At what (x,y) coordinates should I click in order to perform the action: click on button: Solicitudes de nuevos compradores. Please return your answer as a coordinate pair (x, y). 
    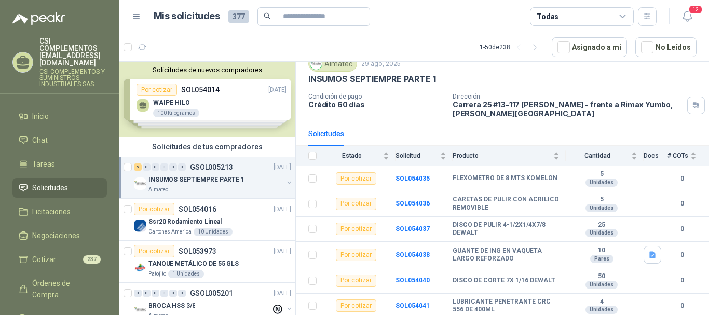
    Looking at the image, I should click on (207, 70).